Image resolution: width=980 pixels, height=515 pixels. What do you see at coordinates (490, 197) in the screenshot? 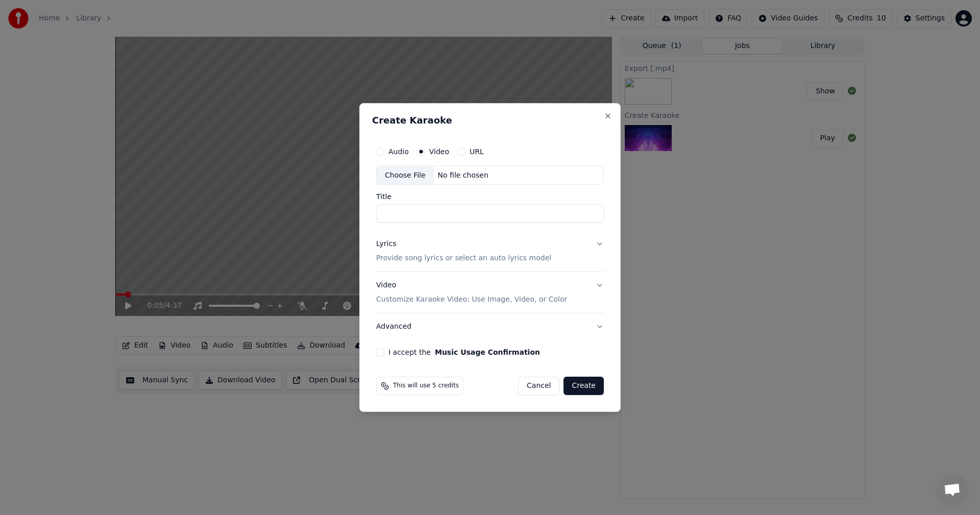
I see `label: Title` at bounding box center [490, 197].